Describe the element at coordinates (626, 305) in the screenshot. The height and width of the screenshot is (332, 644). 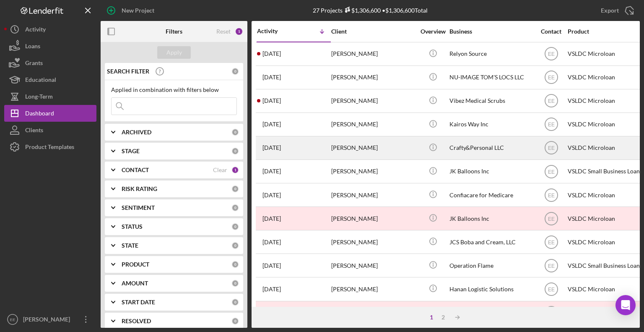
I see `div: Open Intercom Messenger` at that location.